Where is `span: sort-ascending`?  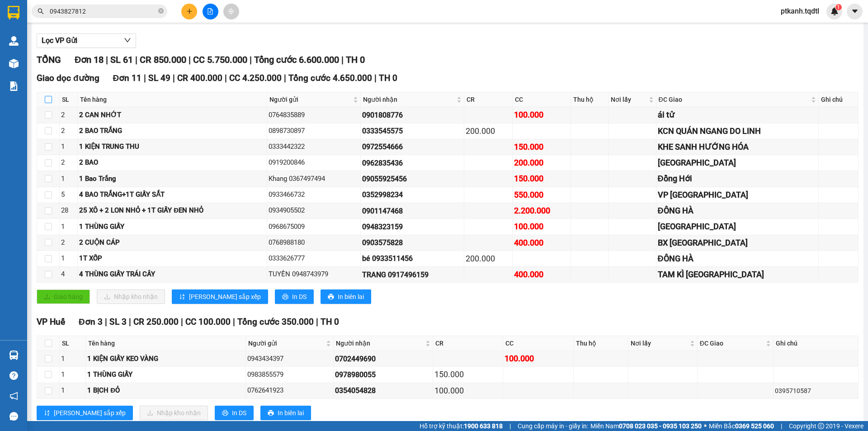 span: sort-ascending is located at coordinates (182, 297).